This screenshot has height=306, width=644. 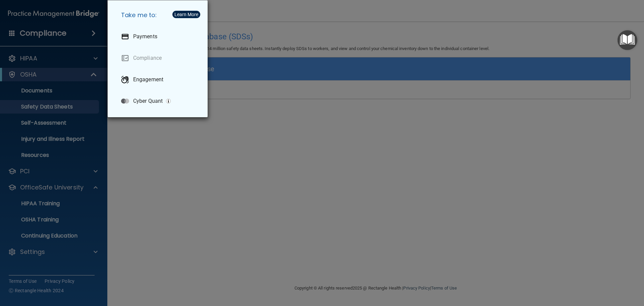 I want to click on a: Compliance, so click(x=159, y=58).